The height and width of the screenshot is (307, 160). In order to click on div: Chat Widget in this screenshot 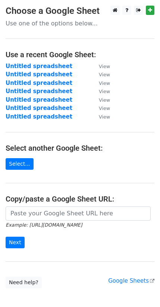, I will do `click(142, 289)`.